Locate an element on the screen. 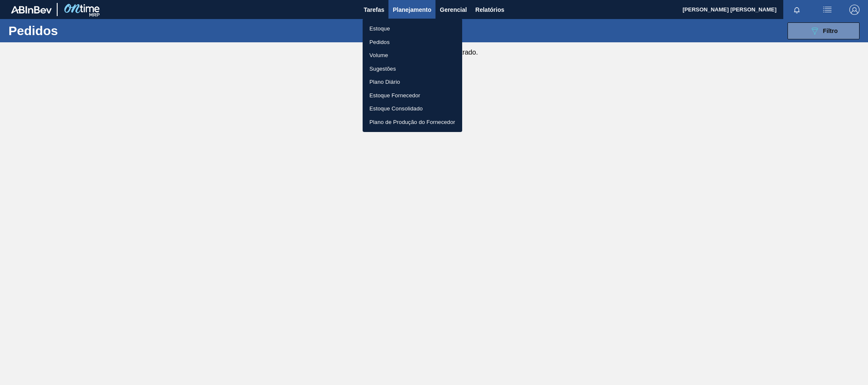 This screenshot has height=385, width=868. a: Sugestões is located at coordinates (412, 69).